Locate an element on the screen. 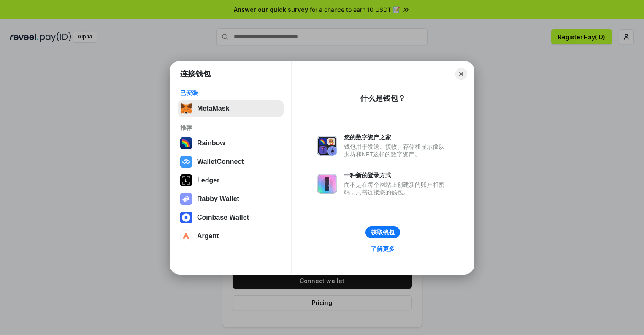 The width and height of the screenshot is (644, 335). div: 获取钱包 is located at coordinates (383, 232).